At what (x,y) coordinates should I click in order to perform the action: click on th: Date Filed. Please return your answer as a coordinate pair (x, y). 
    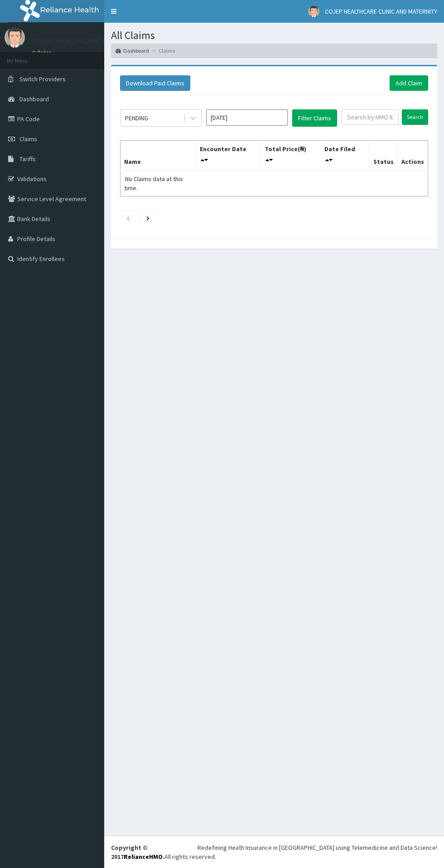
    Looking at the image, I should click on (345, 155).